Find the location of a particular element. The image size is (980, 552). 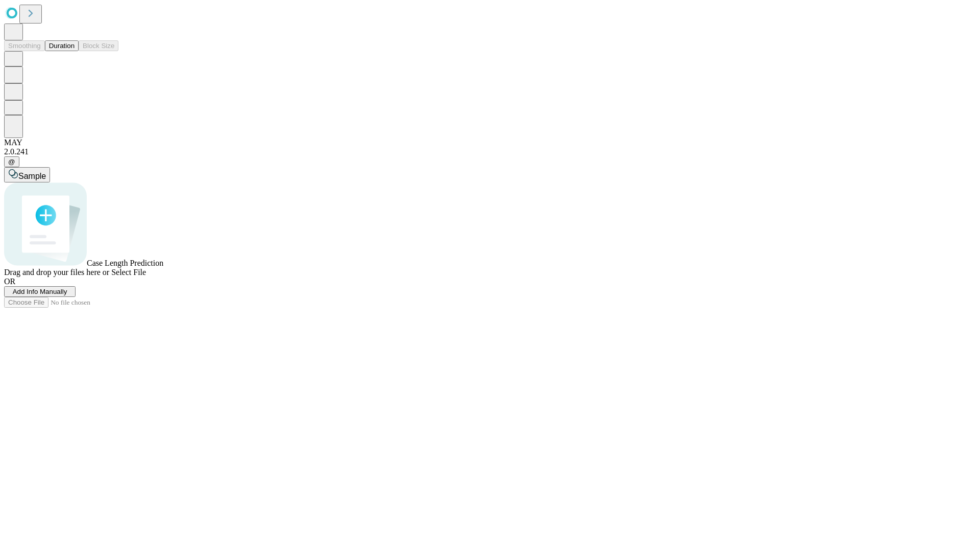

span: Sample is located at coordinates (32, 176).